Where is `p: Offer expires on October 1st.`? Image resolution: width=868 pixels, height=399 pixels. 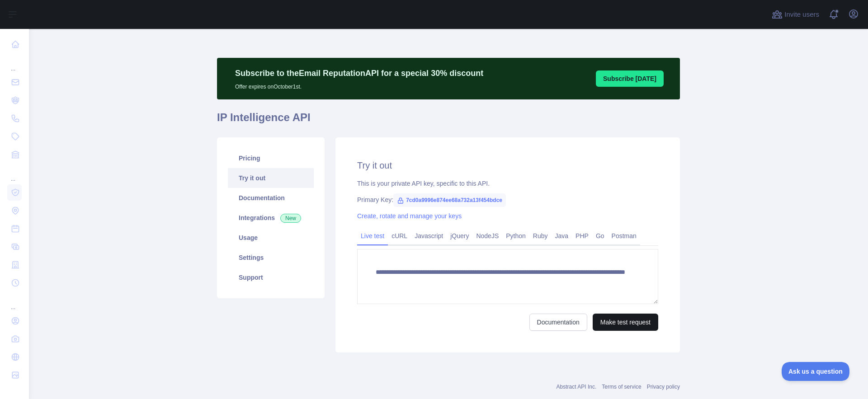
p: Offer expires on October 1st. is located at coordinates (359, 85).